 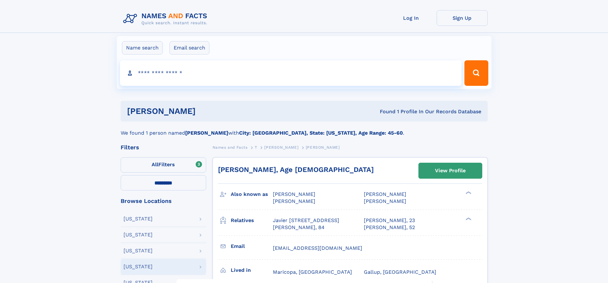 I want to click on label: Email search, so click(x=189, y=48).